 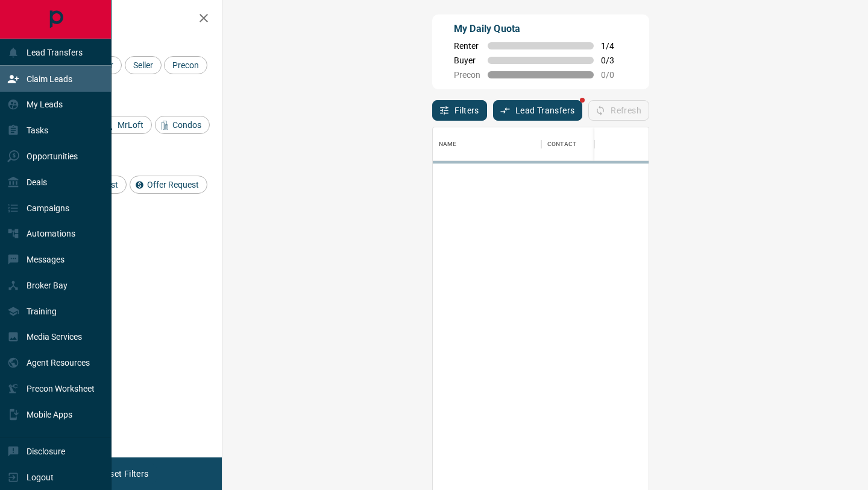 What do you see at coordinates (187, 125) in the screenshot?
I see `span: Condos` at bounding box center [187, 125].